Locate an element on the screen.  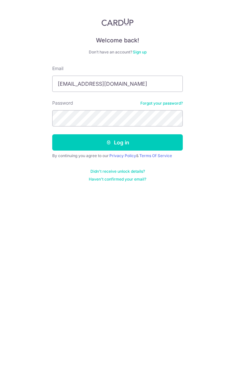
a: Terms Of Service is located at coordinates (155, 155).